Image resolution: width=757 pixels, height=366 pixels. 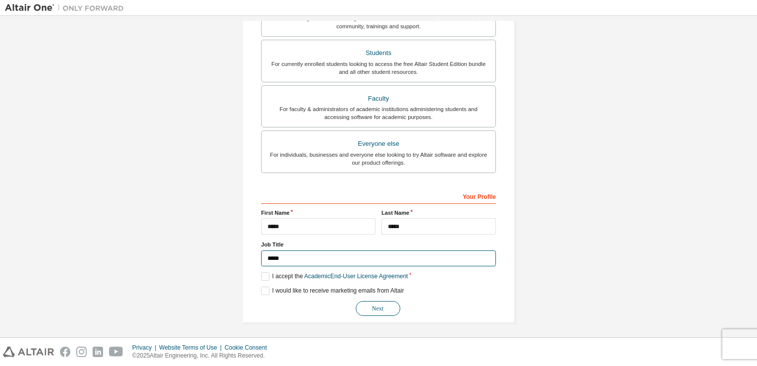 What do you see at coordinates (335, 276) in the screenshot?
I see `label: I accept the` at bounding box center [335, 276].